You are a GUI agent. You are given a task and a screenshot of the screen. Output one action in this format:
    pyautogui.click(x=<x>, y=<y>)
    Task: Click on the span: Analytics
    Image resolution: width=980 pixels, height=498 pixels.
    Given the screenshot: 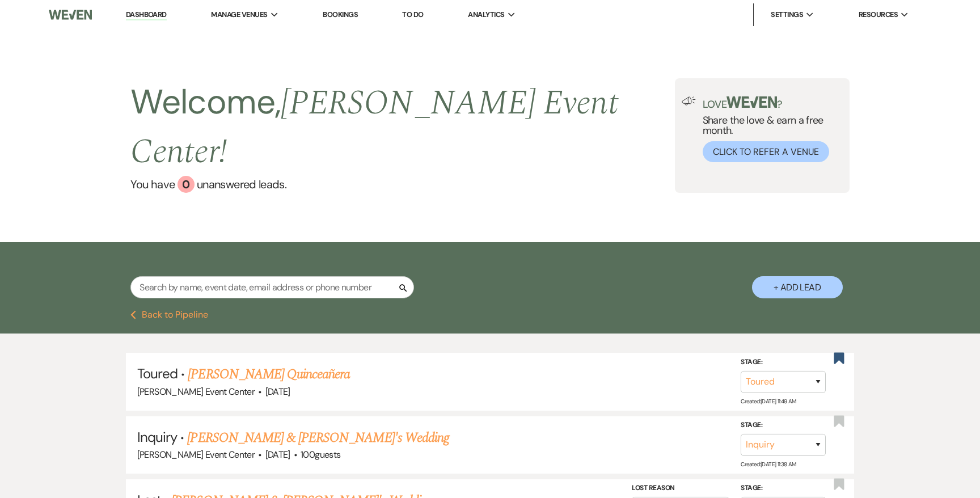 What is the action you would take?
    pyautogui.click(x=486, y=15)
    